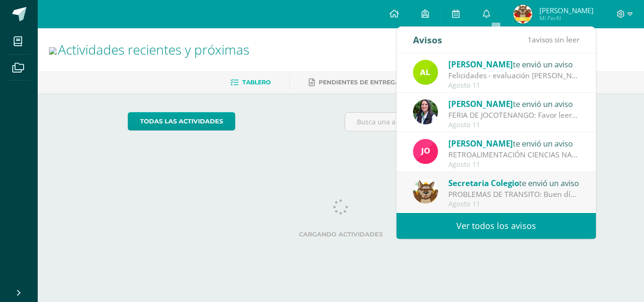 This screenshot has height=302, width=644. Describe the element at coordinates (154, 50) in the screenshot. I see `span: Actividades recientes y próximas` at that location.